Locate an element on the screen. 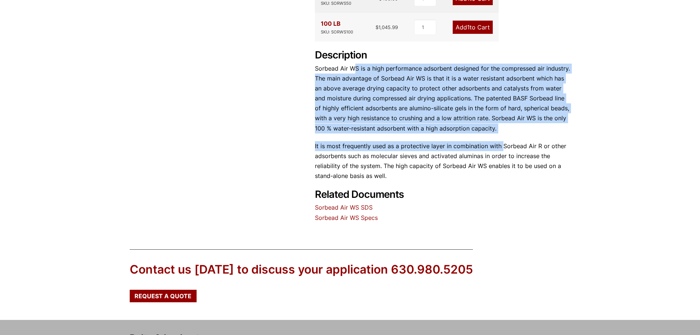 This screenshot has height=335, width=700. bdi: 1,045.99 is located at coordinates (386, 27).